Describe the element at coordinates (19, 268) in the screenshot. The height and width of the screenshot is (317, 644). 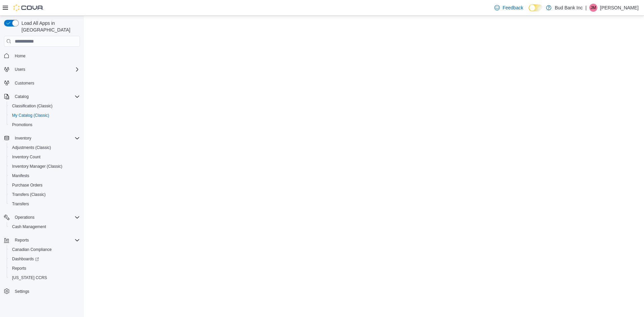
I see `a: Reports` at that location.